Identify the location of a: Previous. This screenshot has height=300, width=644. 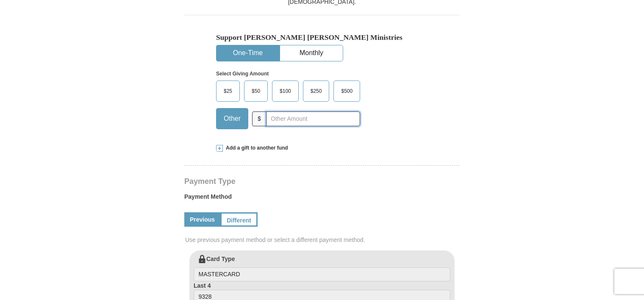
(202, 219).